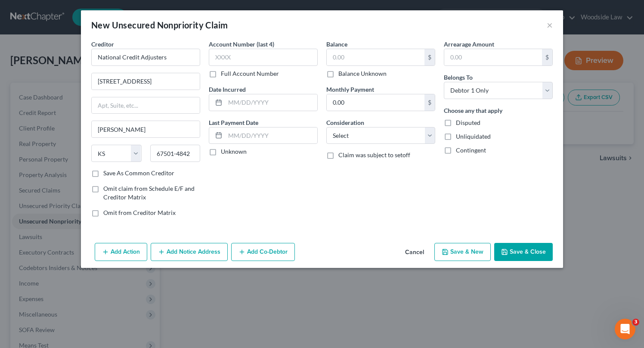  I want to click on label: Balance Unknown, so click(362, 74).